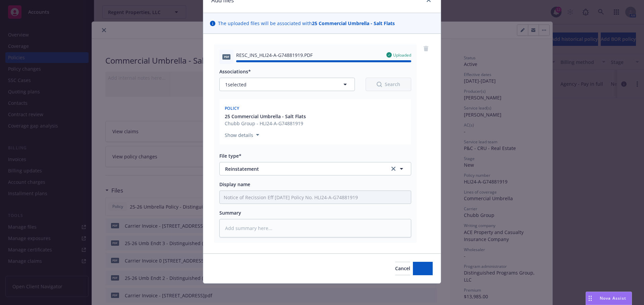 This screenshot has height=305, width=644. What do you see at coordinates (403, 269) in the screenshot?
I see `button: Cancel` at bounding box center [403, 269].